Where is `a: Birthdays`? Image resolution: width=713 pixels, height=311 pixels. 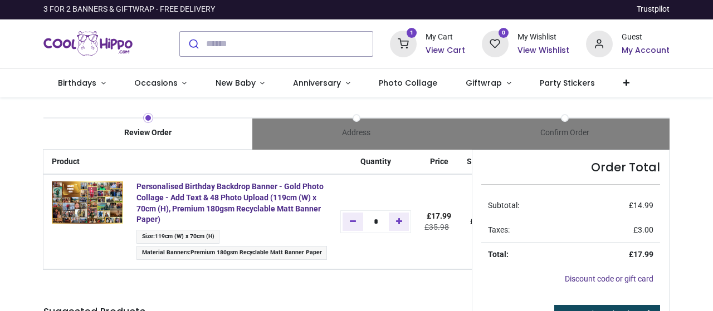 a: Birthdays is located at coordinates (81, 84).